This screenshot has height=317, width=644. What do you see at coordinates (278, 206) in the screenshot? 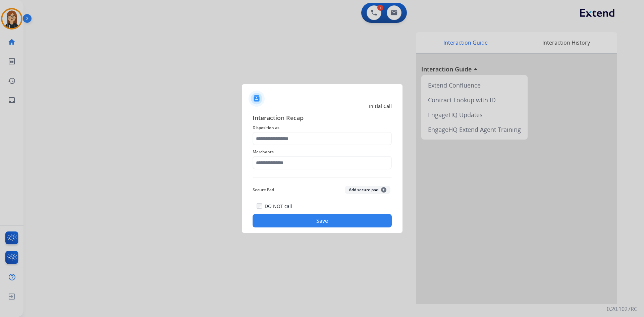
I see `label: DO NOT call` at bounding box center [278, 206].